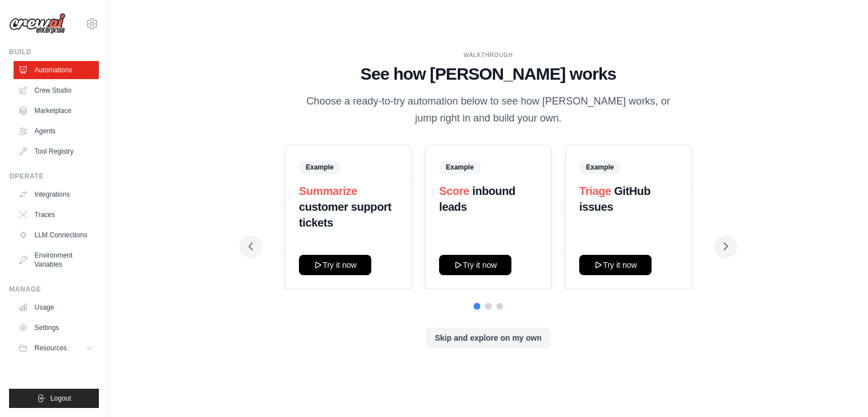 Image resolution: width=868 pixels, height=417 pixels. What do you see at coordinates (54, 176) in the screenshot?
I see `div: Operate` at bounding box center [54, 176].